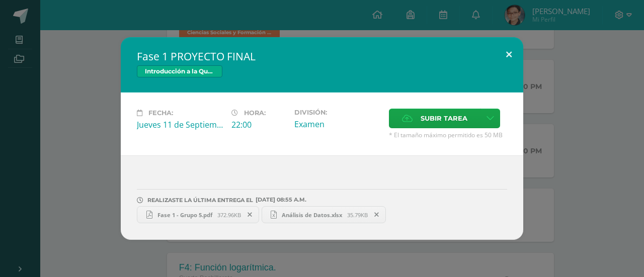  What do you see at coordinates (200, 200) in the screenshot?
I see `span: REALIZASTE LA ÚLTIMA ENTREGA EL` at bounding box center [200, 200].